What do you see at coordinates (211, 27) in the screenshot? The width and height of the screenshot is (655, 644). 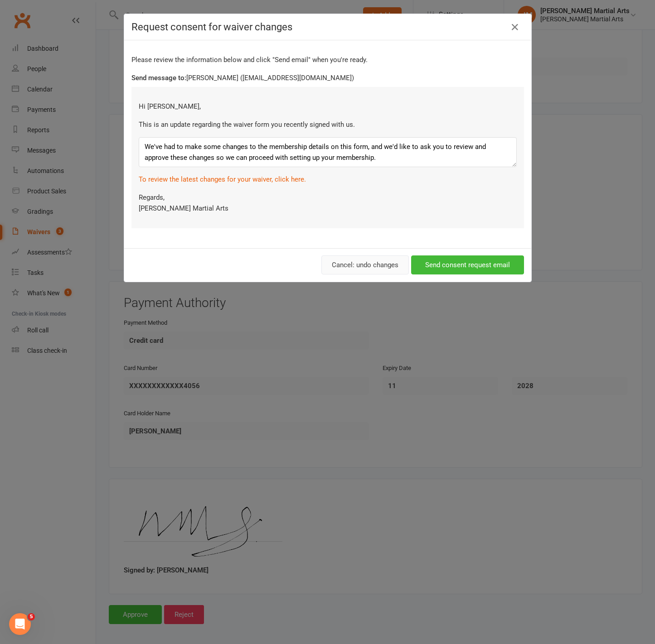 I see `span: Request consent for waiver changes` at bounding box center [211, 27].